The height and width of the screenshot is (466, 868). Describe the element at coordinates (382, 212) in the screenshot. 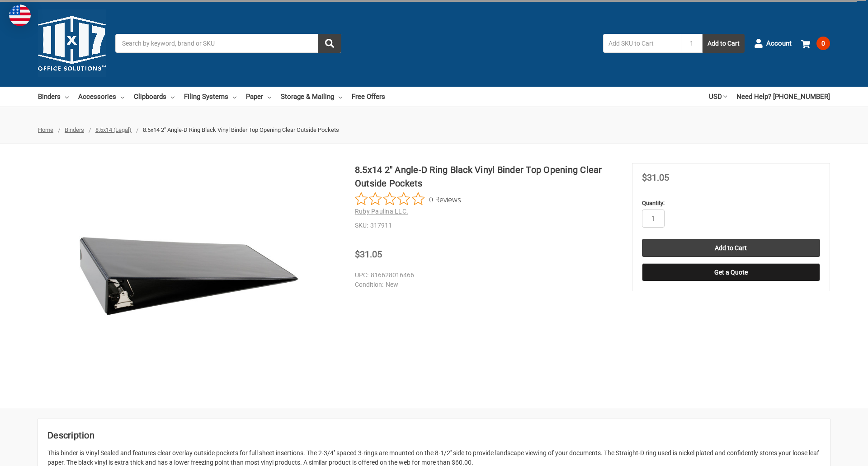

I see `a: Ruby Paulina LLC.` at that location.